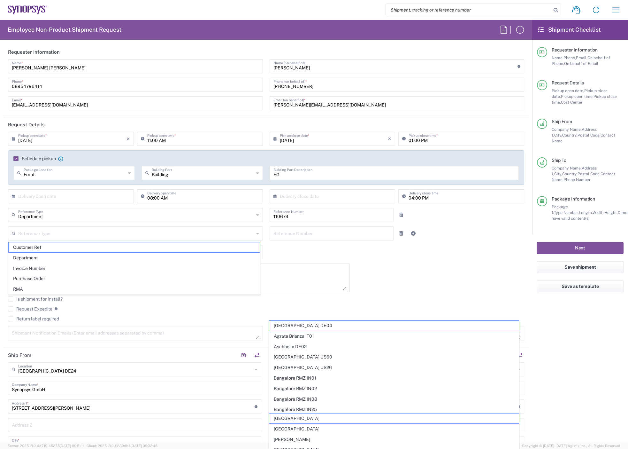 The image size is (628, 449). Describe the element at coordinates (568, 90) in the screenshot. I see `span: Pickup open date,` at that location.